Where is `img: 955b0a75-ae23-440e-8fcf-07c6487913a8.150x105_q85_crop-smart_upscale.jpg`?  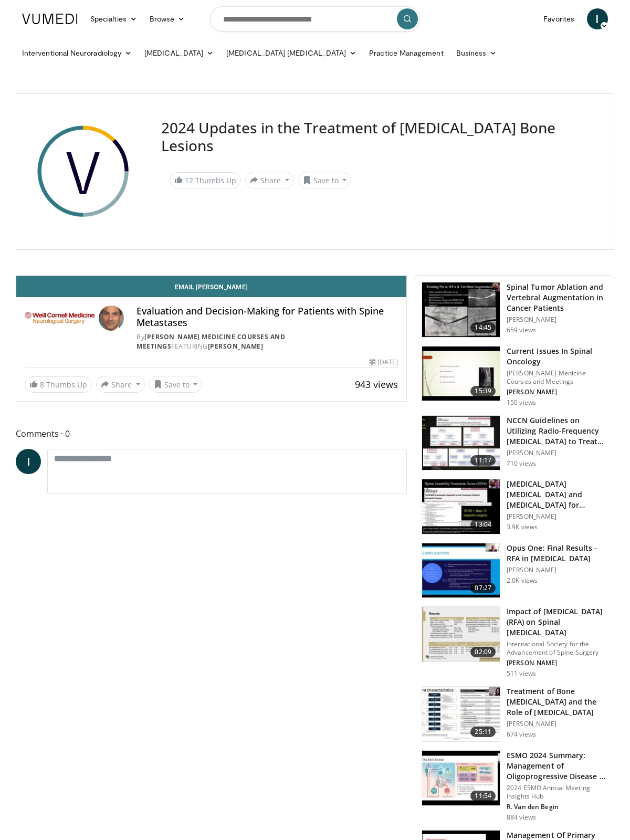 img: 955b0a75-ae23-440e-8fcf-07c6487913a8.150x105_q85_crop-smart_upscale.jpg is located at coordinates (461, 634).